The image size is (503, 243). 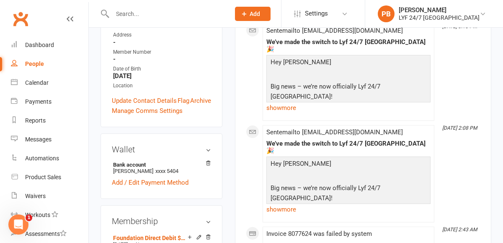 I want to click on div: Payments, so click(x=38, y=101).